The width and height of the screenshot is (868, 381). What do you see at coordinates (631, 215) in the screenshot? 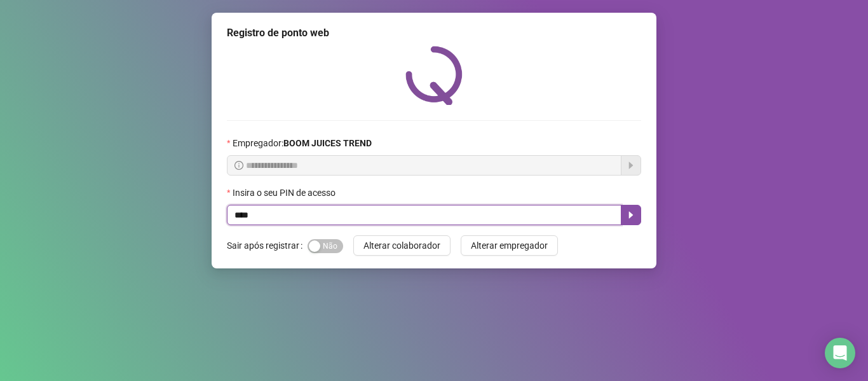
I see `span: caret-right` at bounding box center [631, 215].